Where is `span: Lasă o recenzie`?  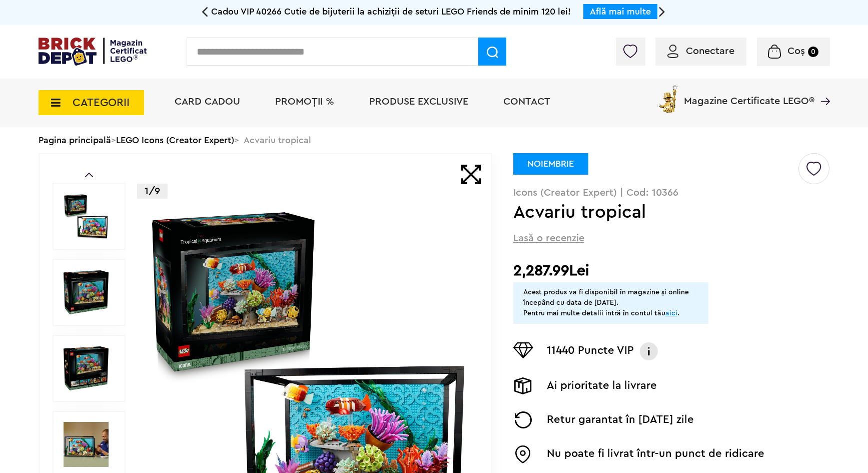 span: Lasă o recenzie is located at coordinates (549, 238).